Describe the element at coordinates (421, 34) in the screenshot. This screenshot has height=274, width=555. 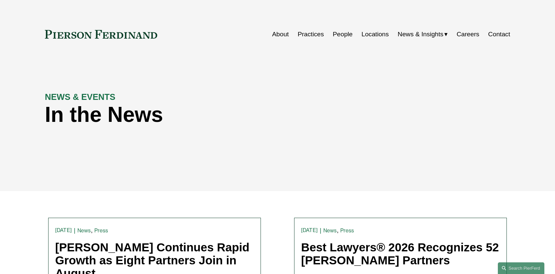
I see `span: News & Insights` at that location.